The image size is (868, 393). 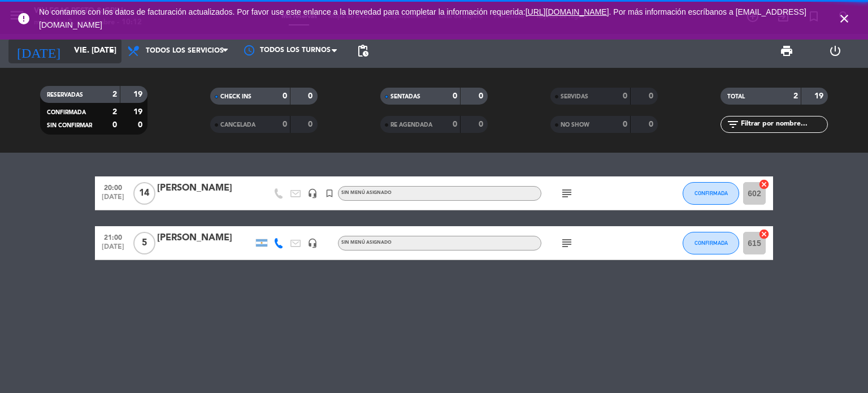 What do you see at coordinates (787, 51) in the screenshot?
I see `span: print` at bounding box center [787, 51].